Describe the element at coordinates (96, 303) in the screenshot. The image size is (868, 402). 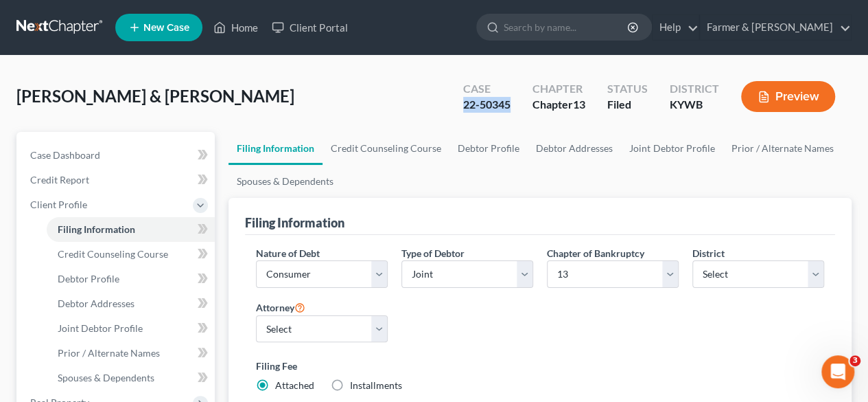
I see `span: Debtor Addresses` at that location.